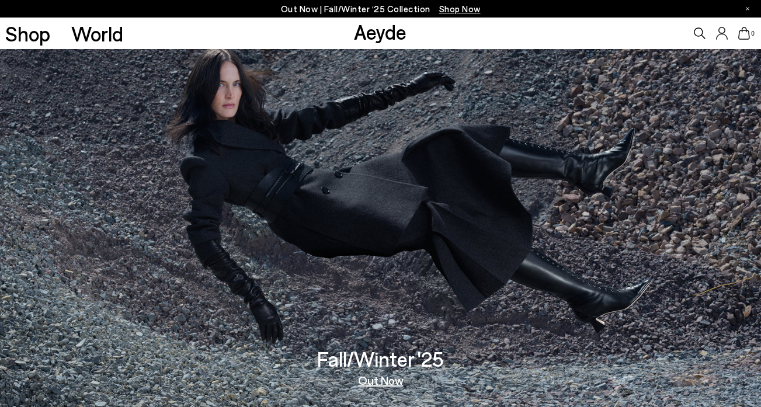 This screenshot has width=761, height=407. Describe the element at coordinates (380, 32) in the screenshot. I see `a: Aeyde` at that location.